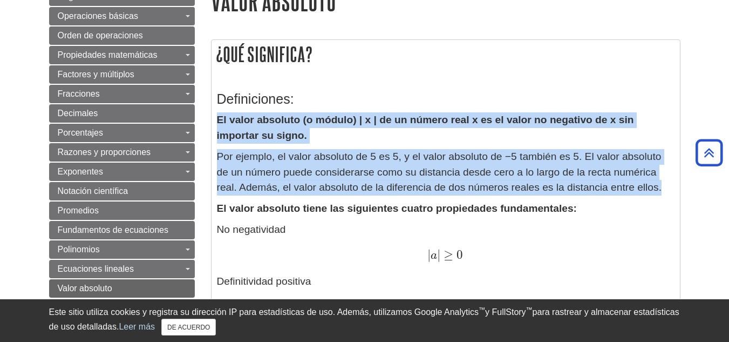 The width and height of the screenshot is (729, 342). What do you see at coordinates (104, 152) in the screenshot?
I see `font: Razones y proporciones` at bounding box center [104, 152].